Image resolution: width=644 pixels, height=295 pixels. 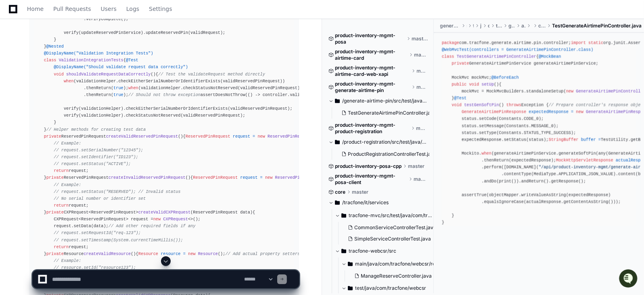 I want to click on span: product-inventory-mgmt-posa-client, so click(x=371, y=179).